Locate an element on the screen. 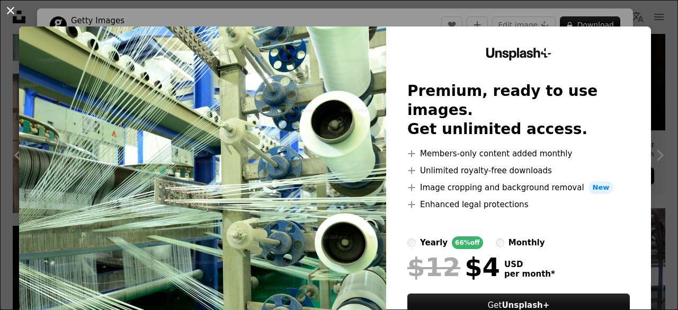  strong: Unsplash+ is located at coordinates (525, 305).